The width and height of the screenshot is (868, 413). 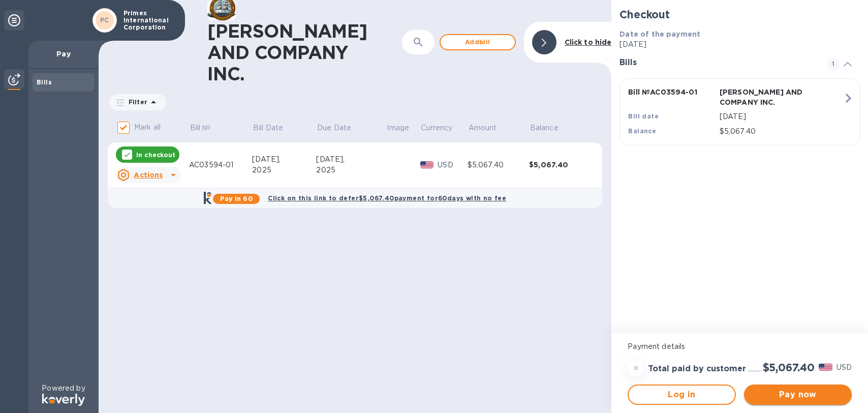 I want to click on p: Primex International Corporation, so click(x=149, y=21).